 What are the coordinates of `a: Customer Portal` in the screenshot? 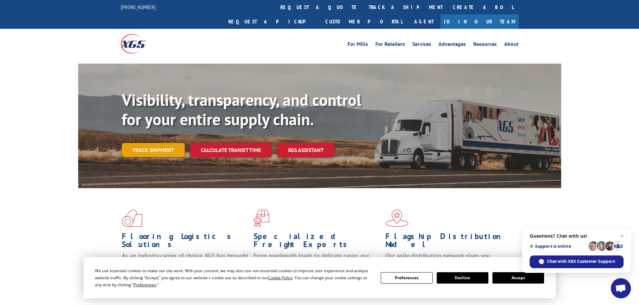 It's located at (364, 21).